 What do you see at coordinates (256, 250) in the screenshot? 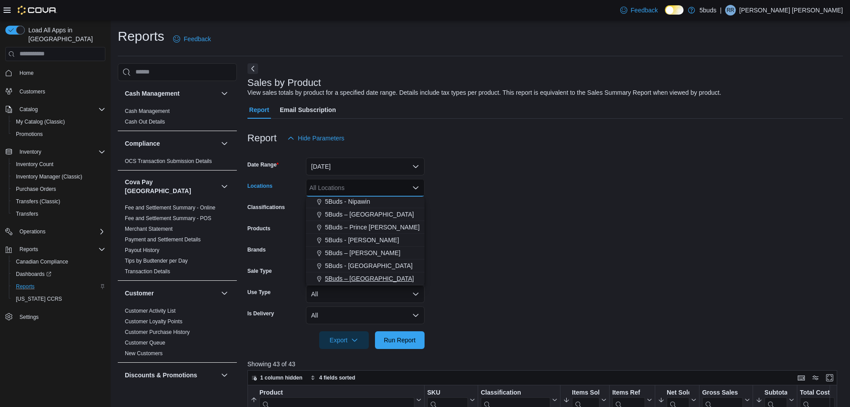
I see `label: Brands` at bounding box center [256, 250].